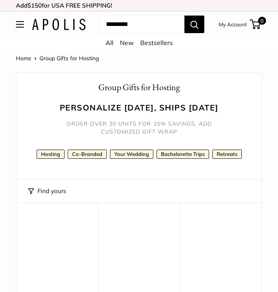 Image resolution: width=278 pixels, height=292 pixels. Describe the element at coordinates (139, 255) in the screenshot. I see `a: description_Our first ever Blush CollectionPetite Market Bag in Blush` at that location.